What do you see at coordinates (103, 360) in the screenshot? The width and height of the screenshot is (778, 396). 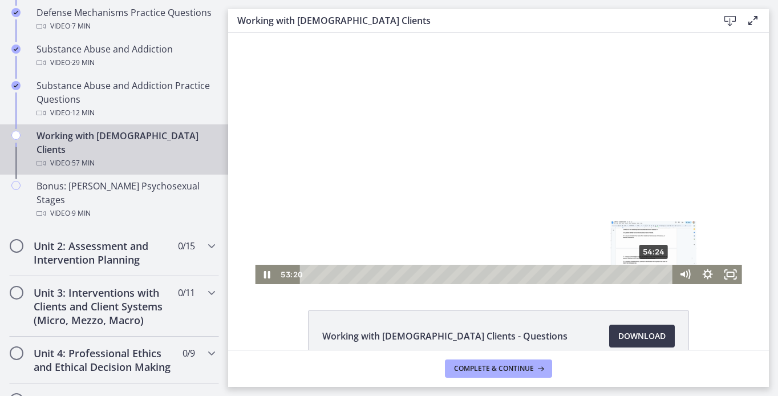 I see `h2: Unit 4: Professional Ethics and Ethical Decision Making` at bounding box center [103, 360].